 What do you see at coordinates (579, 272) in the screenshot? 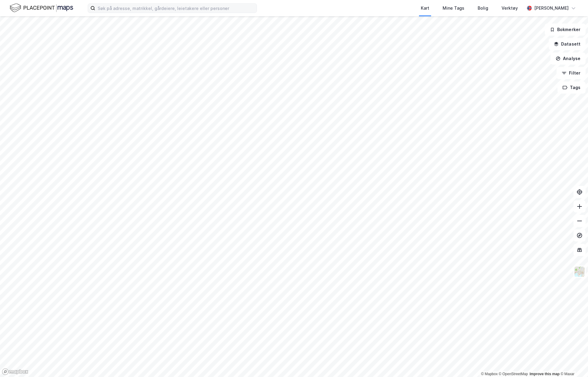
I see `img: Z` at bounding box center [579, 272].